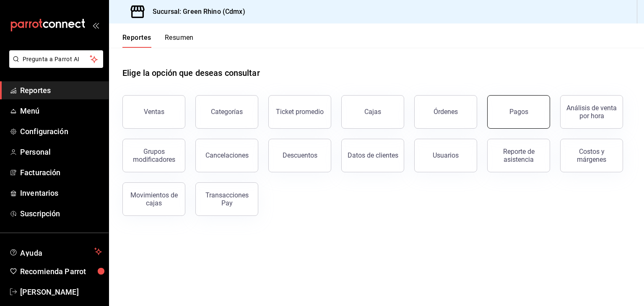 This screenshot has width=644, height=306. Describe the element at coordinates (518, 111) in the screenshot. I see `div: Pagos` at that location.